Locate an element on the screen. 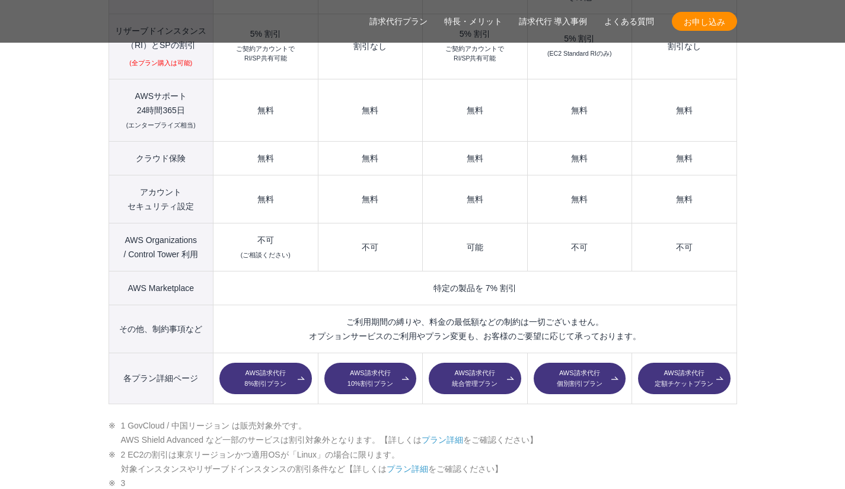  th: クラウド保険 is located at coordinates (161, 158).